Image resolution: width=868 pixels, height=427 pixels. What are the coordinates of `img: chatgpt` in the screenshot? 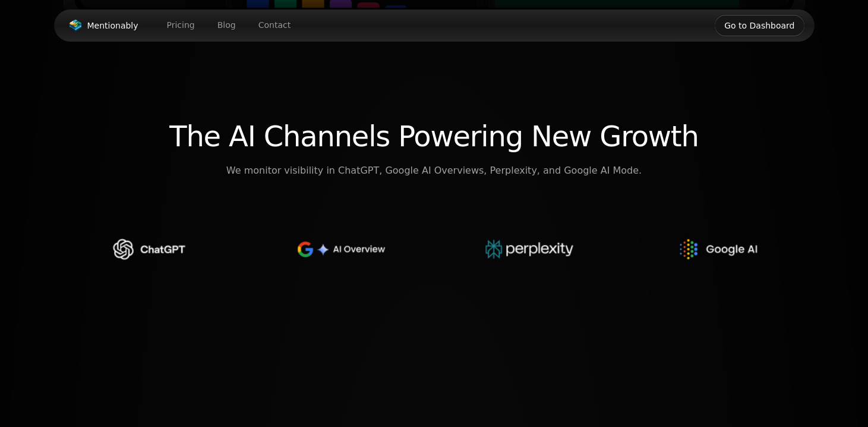 It's located at (149, 249).